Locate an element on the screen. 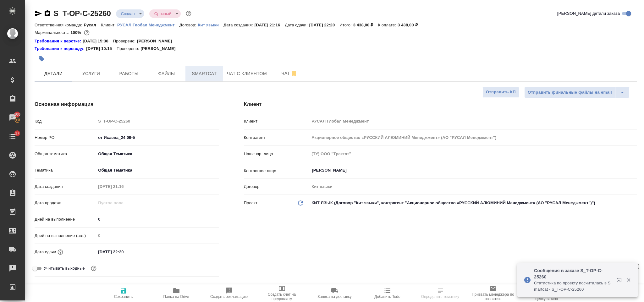  button: Open is located at coordinates (635, 170).